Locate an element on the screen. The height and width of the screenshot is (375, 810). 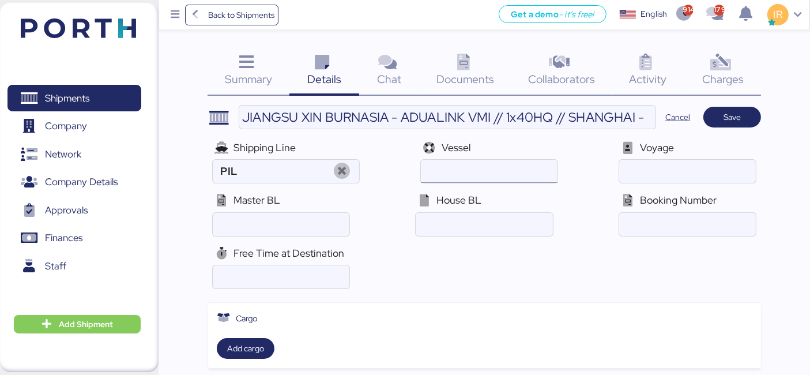
span: Collaborators is located at coordinates (562, 79).